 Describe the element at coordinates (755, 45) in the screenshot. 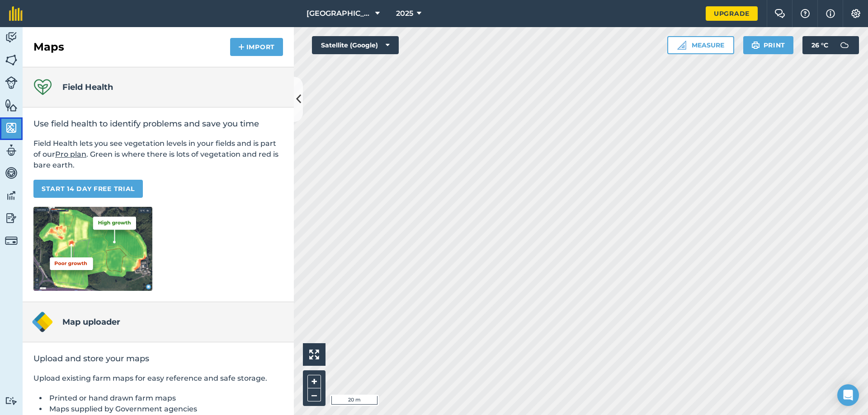

I see `img: svg+xml;base64,PHN2ZyB4bWxucz0iaHR0cDovL3d3dy53My5vcmcvMjAwMC9zdmciIHdpZHRoPSIxOSIgaGVpZ2h0PSIyNC...` at that location.